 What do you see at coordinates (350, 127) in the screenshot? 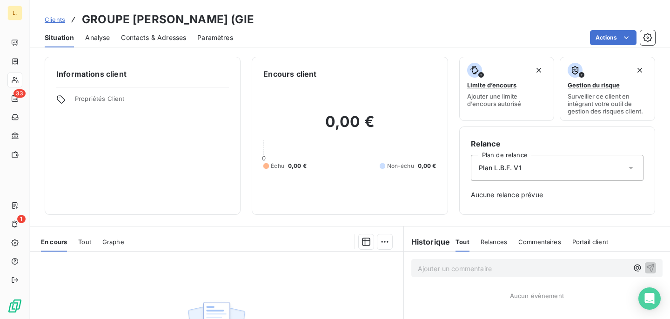
I see `h2: 0,00 €` at bounding box center [350, 127].